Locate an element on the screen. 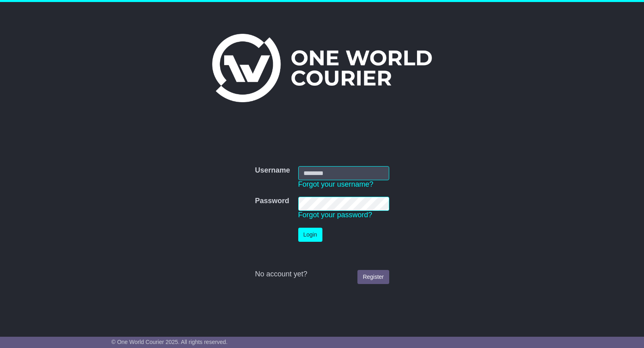  img: One World is located at coordinates (322, 68).